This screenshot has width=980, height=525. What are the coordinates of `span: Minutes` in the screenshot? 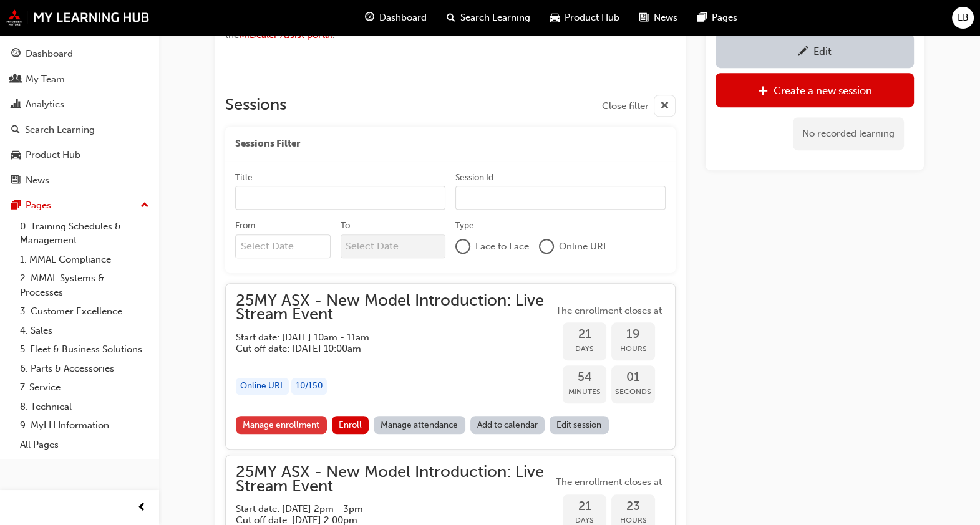 It's located at (585, 391).